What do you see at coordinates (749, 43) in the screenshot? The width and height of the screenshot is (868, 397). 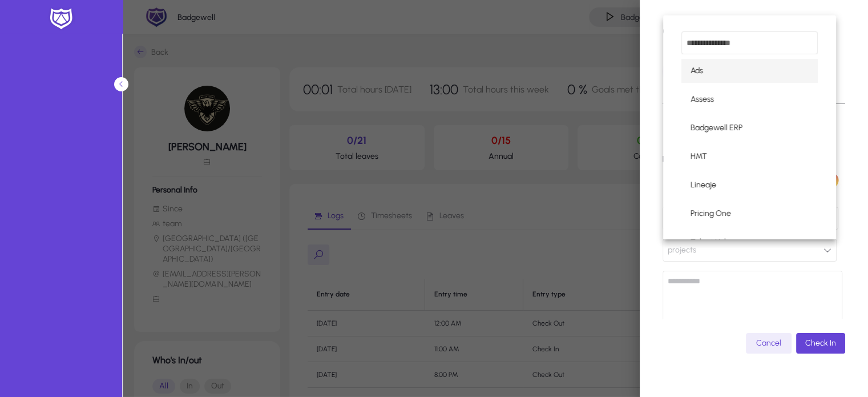 I see `input: dropdown search` at bounding box center [749, 43].